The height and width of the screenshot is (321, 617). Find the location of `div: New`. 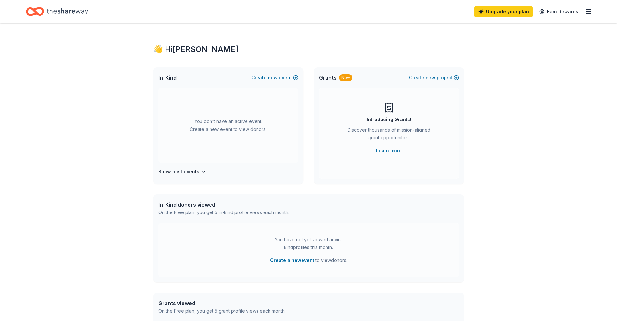

div: New is located at coordinates (345, 78).